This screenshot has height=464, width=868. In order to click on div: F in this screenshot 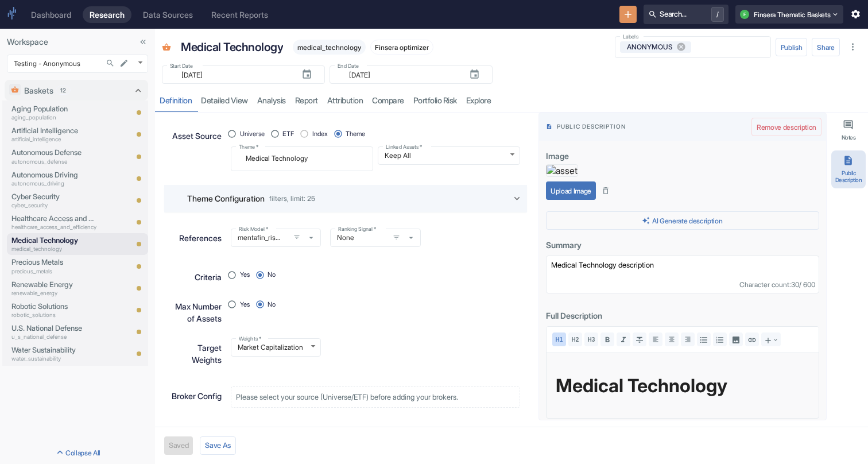, I will do `click(744, 15)`.